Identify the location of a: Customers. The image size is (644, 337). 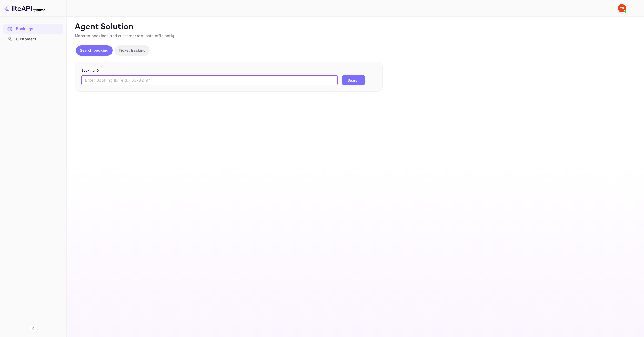
(33, 39).